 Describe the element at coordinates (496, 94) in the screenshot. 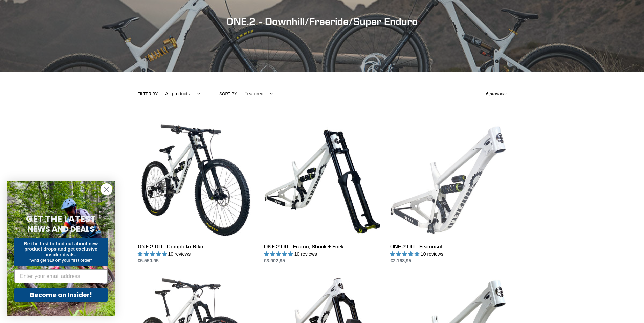

I see `span: 6 products` at that location.